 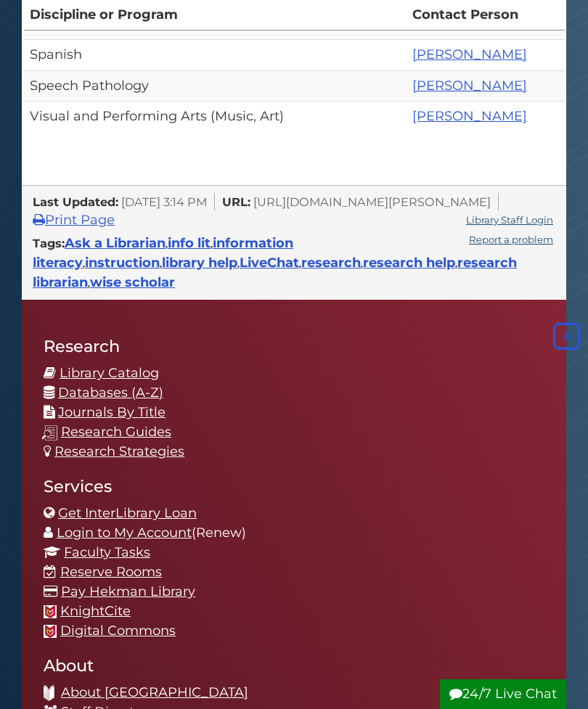 I want to click on button: 24/7 Live Chat, so click(x=503, y=694).